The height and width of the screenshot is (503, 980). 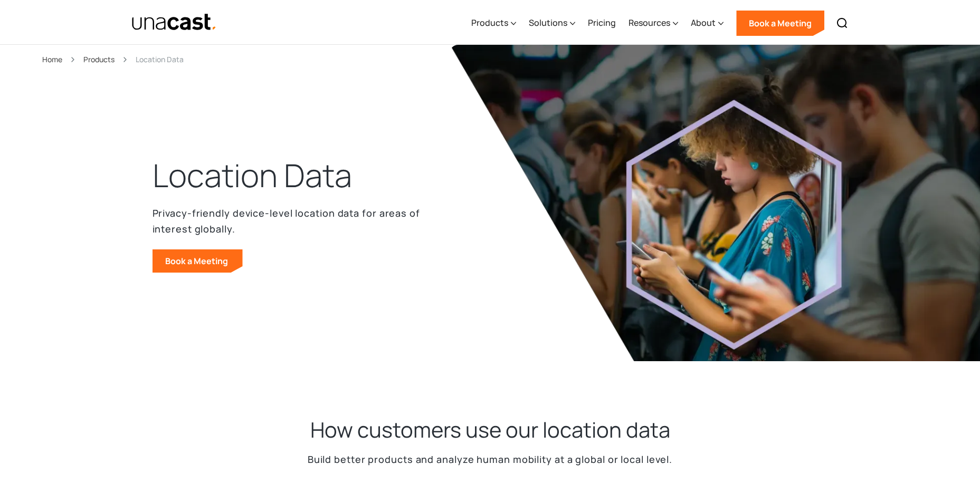 What do you see at coordinates (490, 459) in the screenshot?
I see `p: Build better products and analyze human mobility at a global or local level.` at bounding box center [490, 459].